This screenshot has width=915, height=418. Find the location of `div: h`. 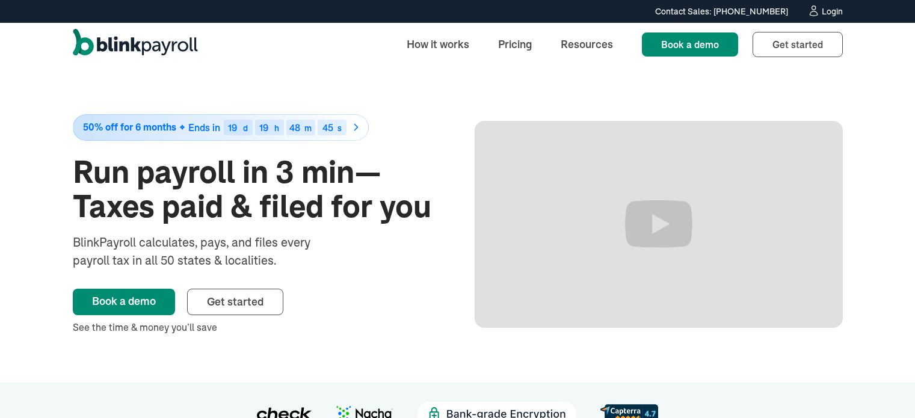

div: h is located at coordinates (277, 128).